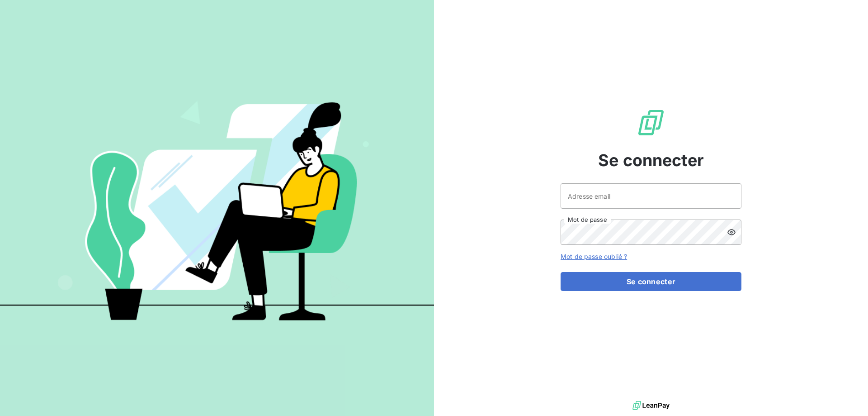  I want to click on img: Logo LeanPay, so click(651, 123).